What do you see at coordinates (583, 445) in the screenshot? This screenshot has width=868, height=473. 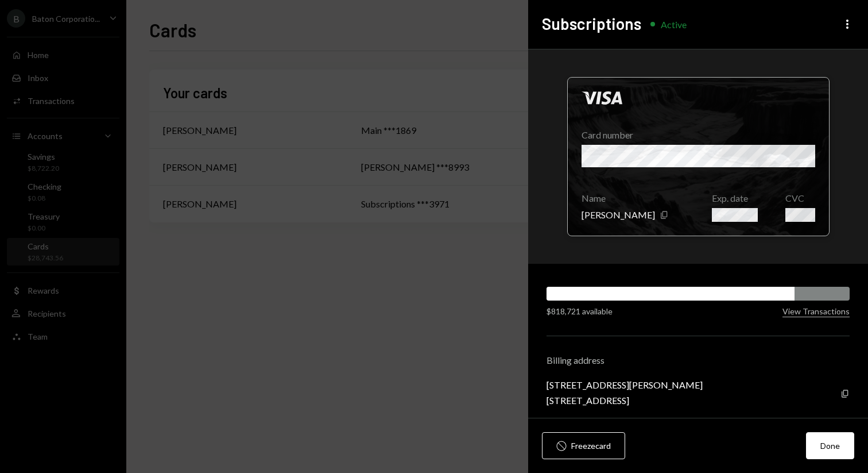 I see `button: Freezecard` at bounding box center [583, 445].